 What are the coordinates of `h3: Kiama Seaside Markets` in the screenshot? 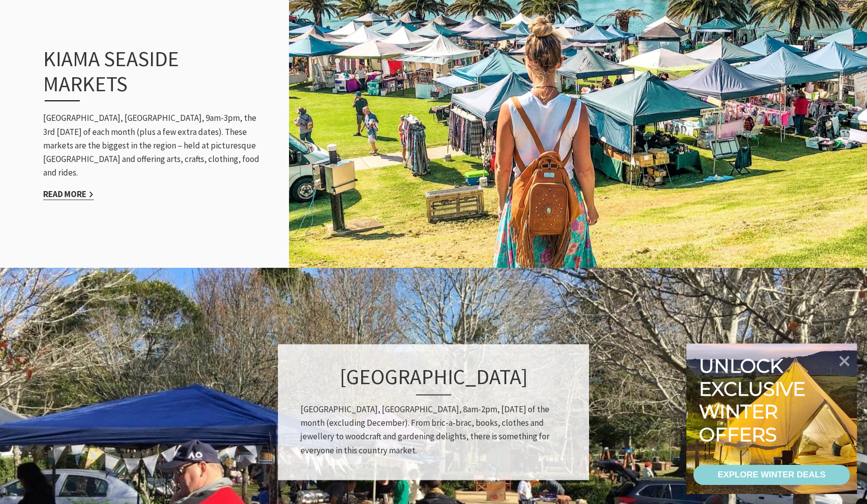 It's located at (142, 74).